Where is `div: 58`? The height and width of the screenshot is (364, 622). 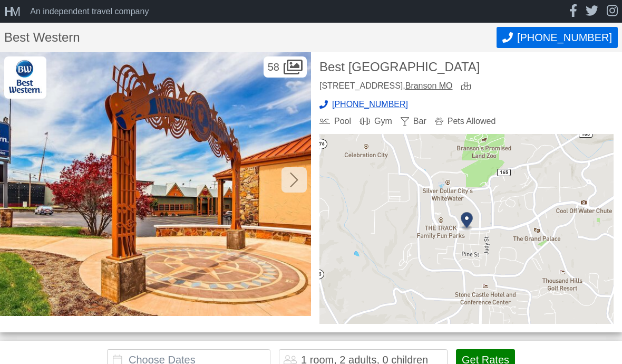
div: 58 is located at coordinates (286, 67).